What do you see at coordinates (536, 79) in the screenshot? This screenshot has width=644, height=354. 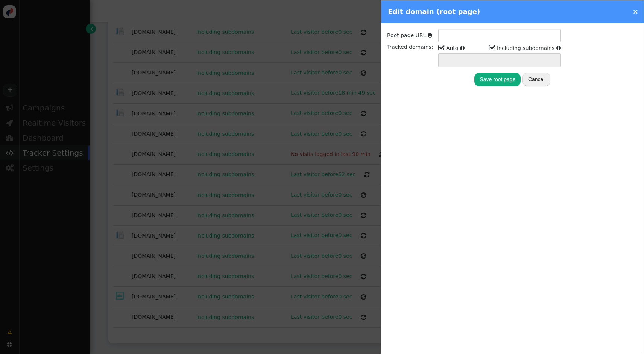 I see `button: Cancel` at bounding box center [536, 79].